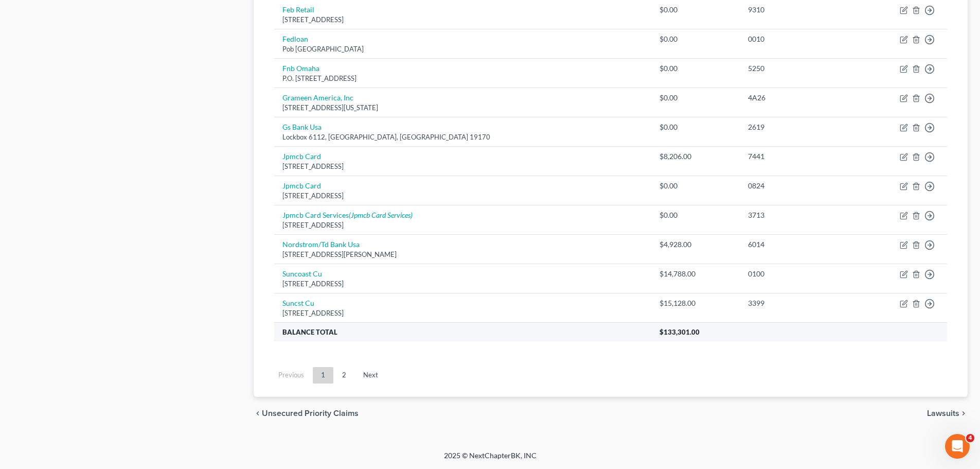 The image size is (980, 469). Describe the element at coordinates (323, 375) in the screenshot. I see `a: 1` at that location.